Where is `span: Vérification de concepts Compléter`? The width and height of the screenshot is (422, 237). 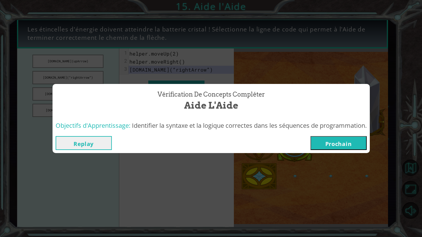
span: Vérification de concepts Compléter is located at coordinates (211, 94).